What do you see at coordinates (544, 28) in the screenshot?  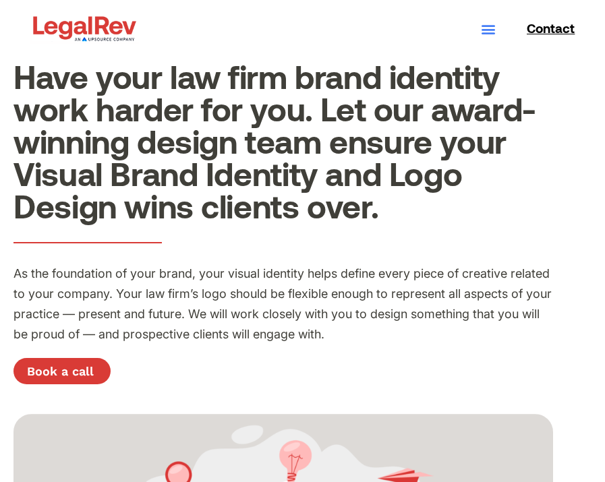 I see `a: Contact` at bounding box center [544, 28].